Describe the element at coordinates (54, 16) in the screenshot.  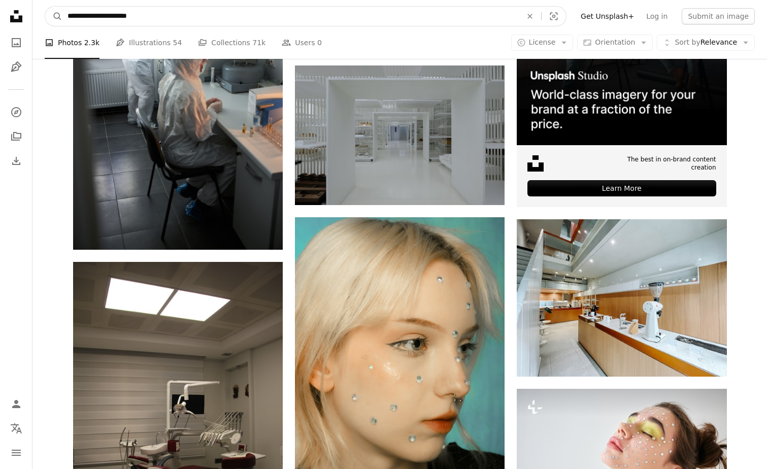
I see `button: Search Unsplash` at that location.